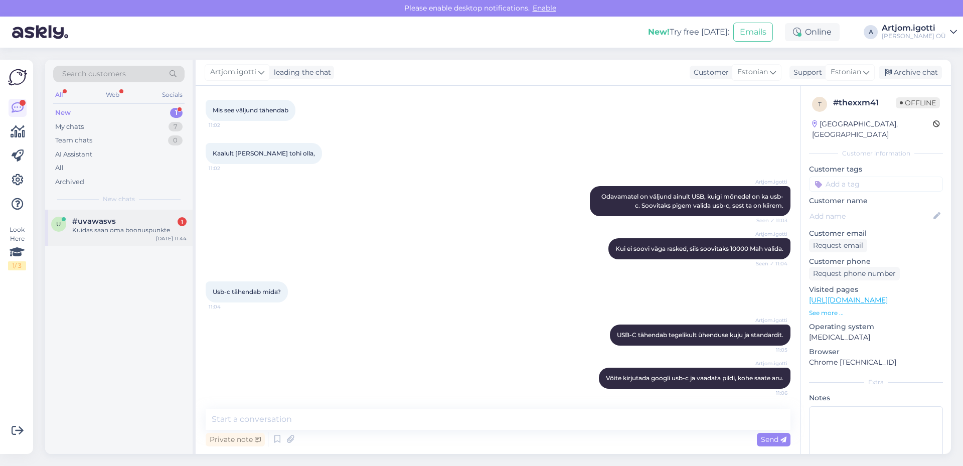 The width and height of the screenshot is (963, 466). What do you see at coordinates (876, 169) in the screenshot?
I see `p: Customer tags` at bounding box center [876, 169].